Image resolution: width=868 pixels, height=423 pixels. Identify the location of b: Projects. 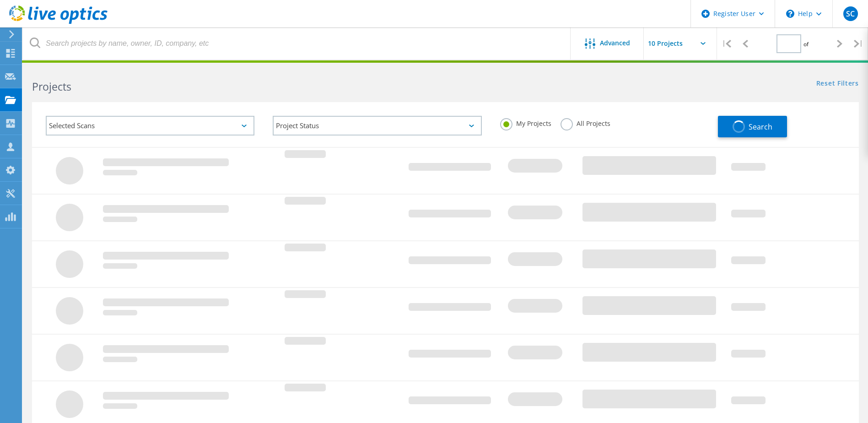
(52, 86).